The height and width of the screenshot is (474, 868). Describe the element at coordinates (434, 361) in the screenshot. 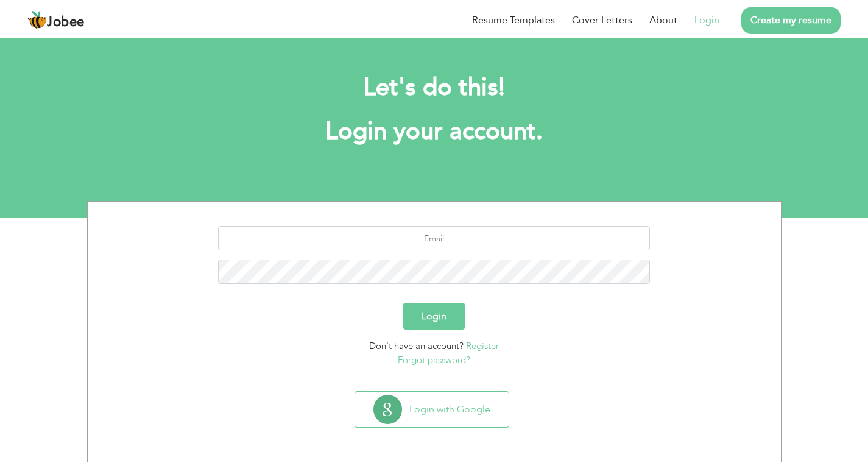

I see `a: Forgot password?` at that location.